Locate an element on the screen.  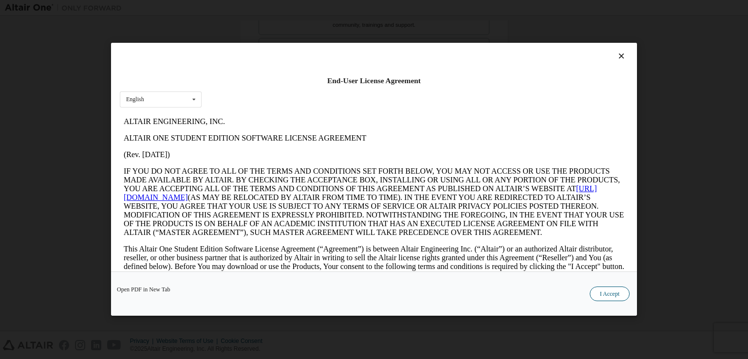
a: Open PDF in New Tab is located at coordinates (144, 290).